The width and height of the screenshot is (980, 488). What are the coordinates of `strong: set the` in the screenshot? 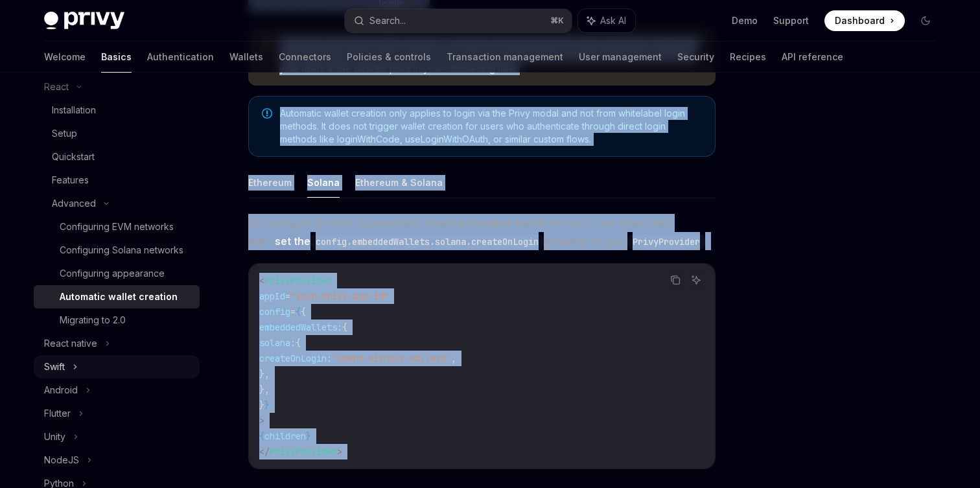 It's located at (409, 242).